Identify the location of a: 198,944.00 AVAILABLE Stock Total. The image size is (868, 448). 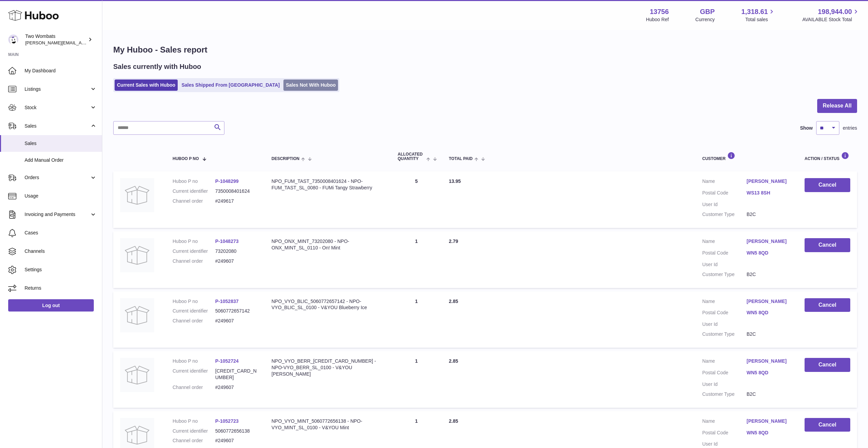
(831, 15).